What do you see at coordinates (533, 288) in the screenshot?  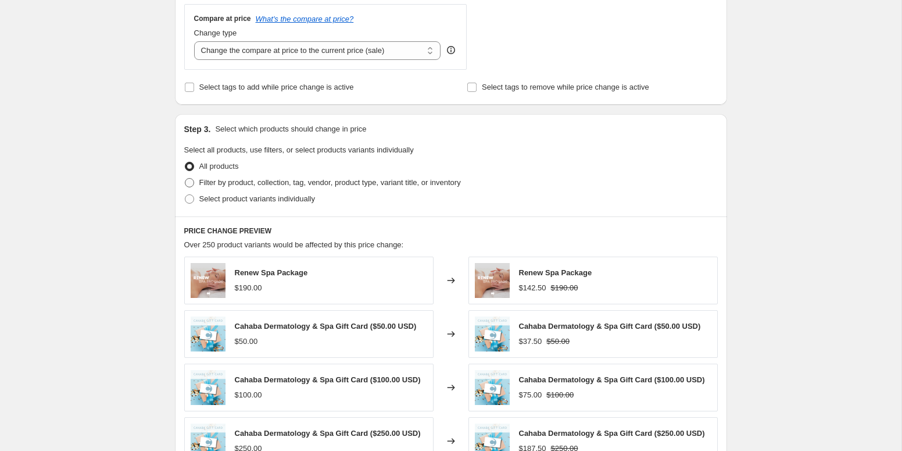 I see `div: $142.50` at bounding box center [533, 288].